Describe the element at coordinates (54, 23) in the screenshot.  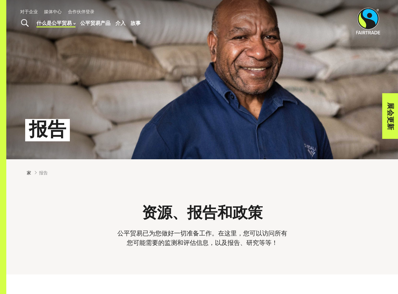
I see `font: 什么是公平贸易` at that location.